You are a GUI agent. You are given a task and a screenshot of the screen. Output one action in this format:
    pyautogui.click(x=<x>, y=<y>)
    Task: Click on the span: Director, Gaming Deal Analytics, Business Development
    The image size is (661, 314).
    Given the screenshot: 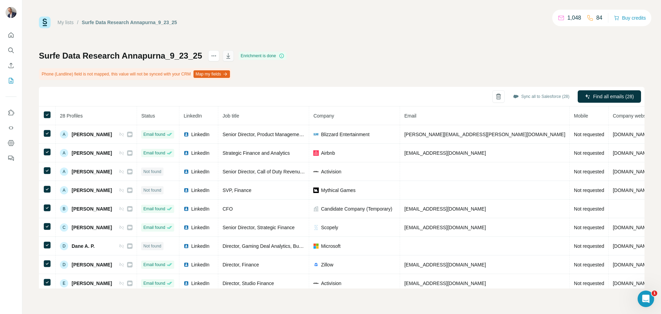 What is the action you would take?
    pyautogui.click(x=282, y=246)
    